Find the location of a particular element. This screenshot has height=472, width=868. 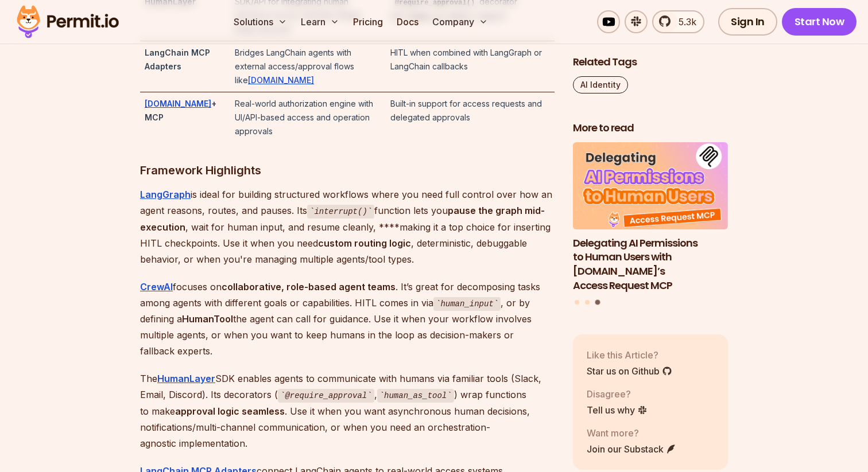

a: Start Now is located at coordinates (819, 22).